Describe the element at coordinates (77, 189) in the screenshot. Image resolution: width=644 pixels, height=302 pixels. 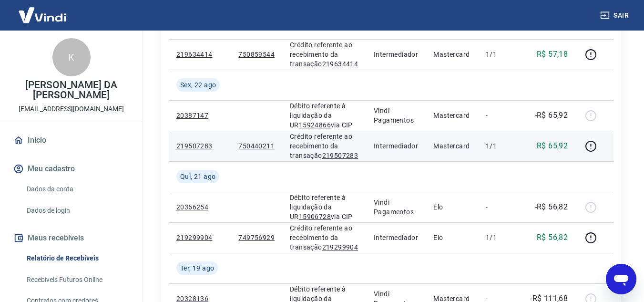
I see `a: Dados da conta` at that location.